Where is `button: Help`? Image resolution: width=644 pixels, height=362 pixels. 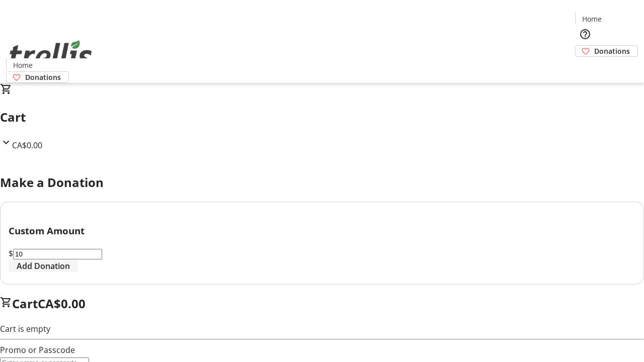
button: Help is located at coordinates (585, 34).